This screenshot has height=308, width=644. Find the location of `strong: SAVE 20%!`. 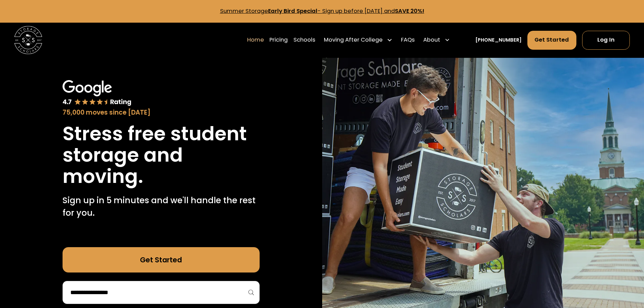

strong: SAVE 20%! is located at coordinates (410, 11).